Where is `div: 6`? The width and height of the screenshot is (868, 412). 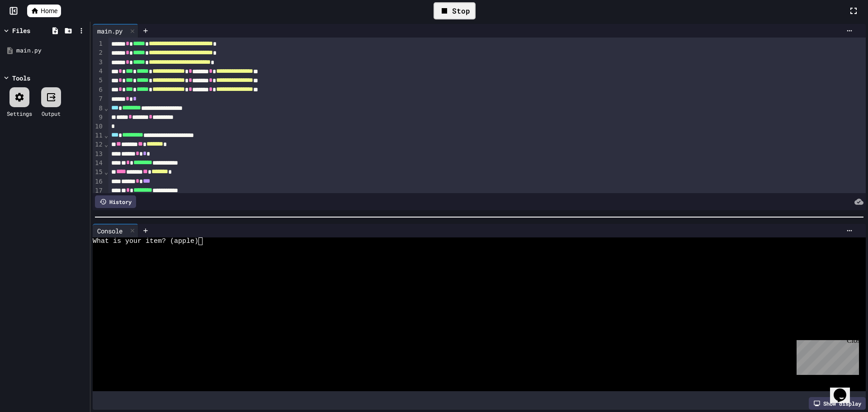 div: 6 is located at coordinates (98, 90).